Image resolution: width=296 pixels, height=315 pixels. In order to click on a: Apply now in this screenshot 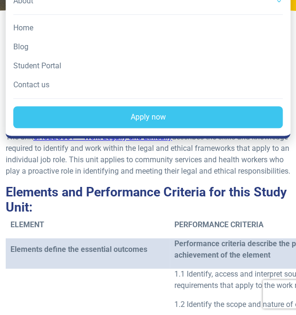, I will do `click(148, 117)`.